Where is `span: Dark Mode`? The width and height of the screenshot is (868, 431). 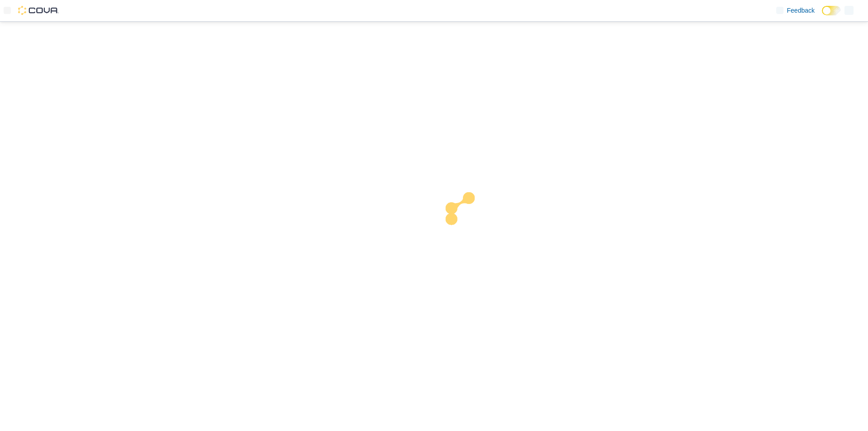 span: Dark Mode is located at coordinates (822, 15).